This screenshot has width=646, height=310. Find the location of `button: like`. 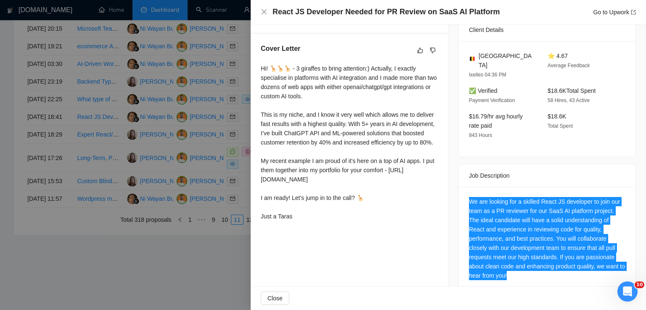

button: like is located at coordinates (420, 50).